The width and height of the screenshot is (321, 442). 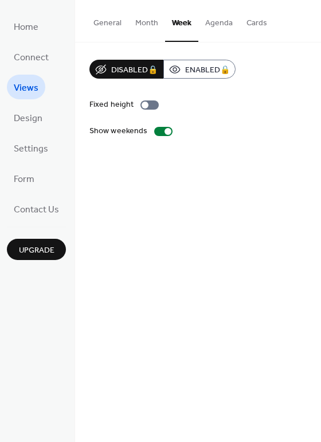 What do you see at coordinates (111, 104) in the screenshot?
I see `div: Fixed height` at bounding box center [111, 104].